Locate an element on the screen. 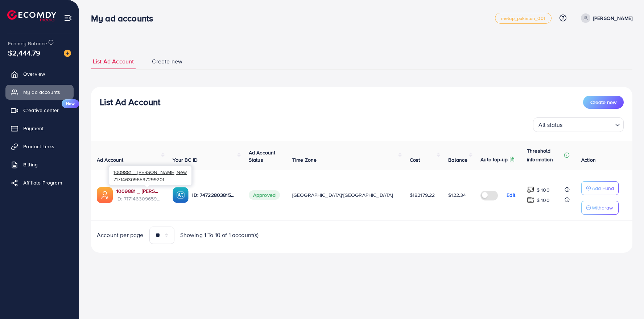 This screenshot has width=644, height=319. span: Cost is located at coordinates (415, 160).